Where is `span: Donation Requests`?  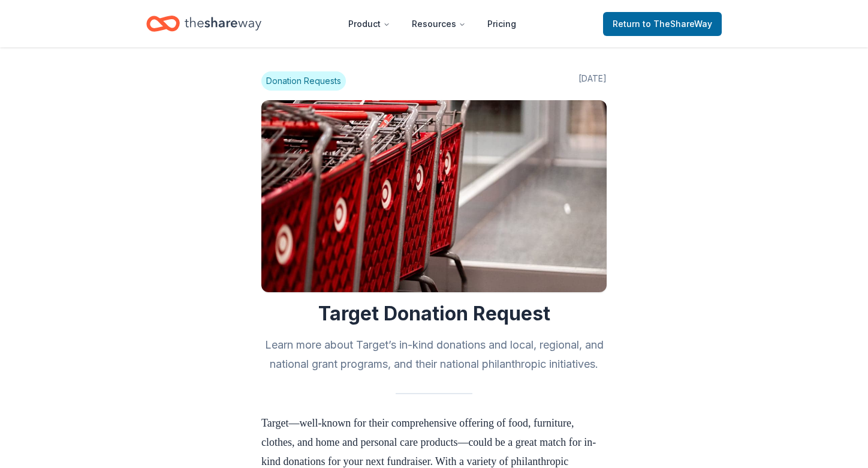 span: Donation Requests is located at coordinates (303, 81).